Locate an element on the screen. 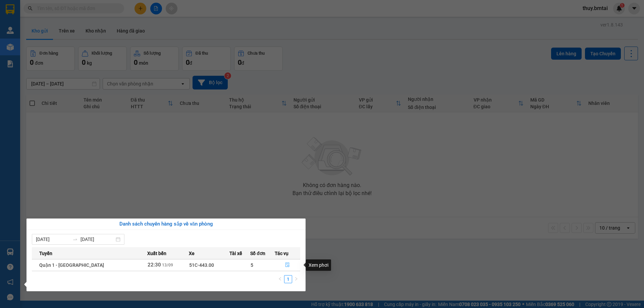 The height and width of the screenshot is (308, 644). input: Đến ngày is located at coordinates (97, 240).